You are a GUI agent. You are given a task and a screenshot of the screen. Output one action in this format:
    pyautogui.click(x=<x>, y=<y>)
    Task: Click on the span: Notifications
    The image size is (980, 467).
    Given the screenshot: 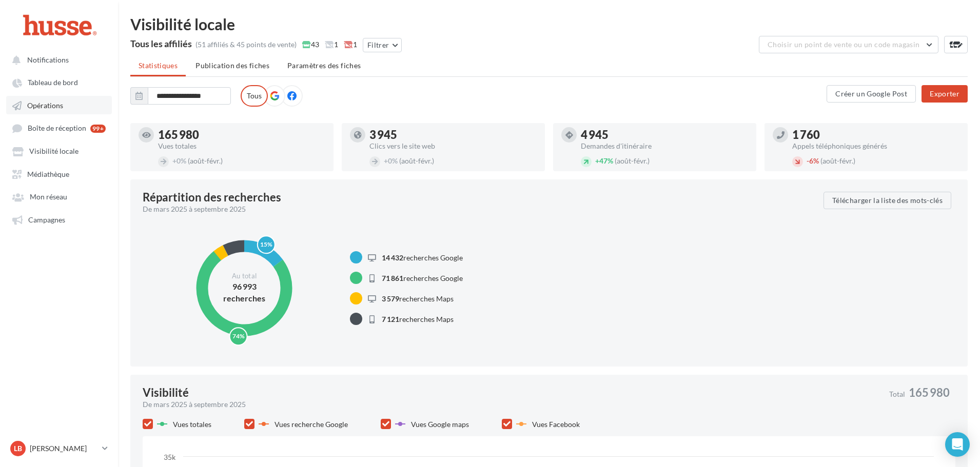 What is the action you would take?
    pyautogui.click(x=48, y=60)
    